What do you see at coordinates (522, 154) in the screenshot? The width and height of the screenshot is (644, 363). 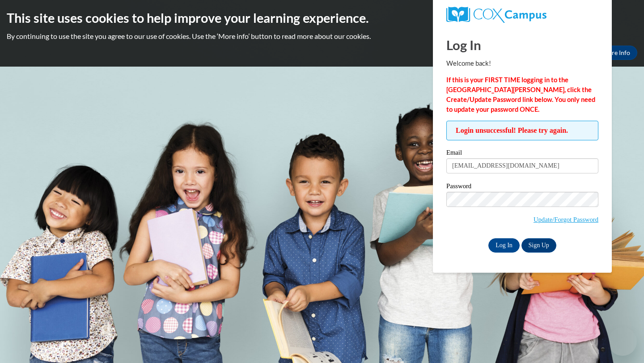 I see `label: Email` at bounding box center [522, 154].